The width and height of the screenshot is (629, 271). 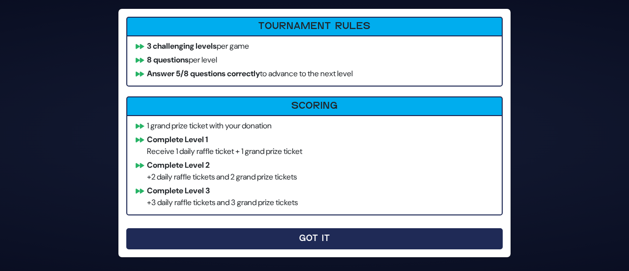 I want to click on li: 1 grand prize ticket with your donation, so click(x=315, y=126).